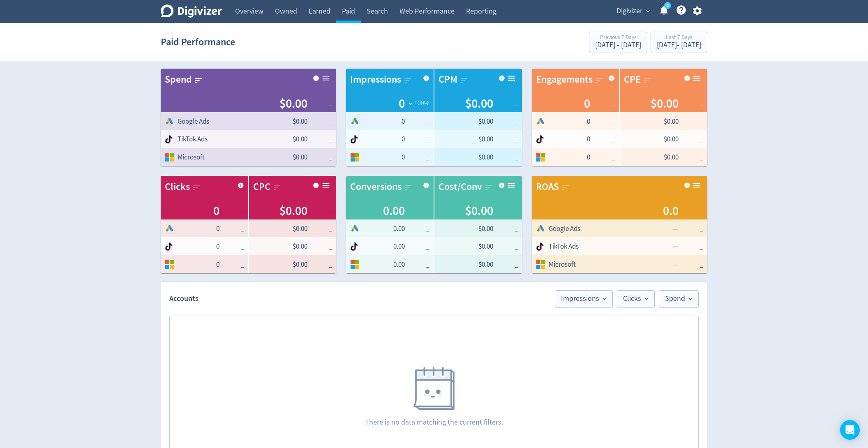 This screenshot has height=448, width=868. What do you see at coordinates (679, 38) in the screenshot?
I see `div: Last 7 Days` at bounding box center [679, 38].